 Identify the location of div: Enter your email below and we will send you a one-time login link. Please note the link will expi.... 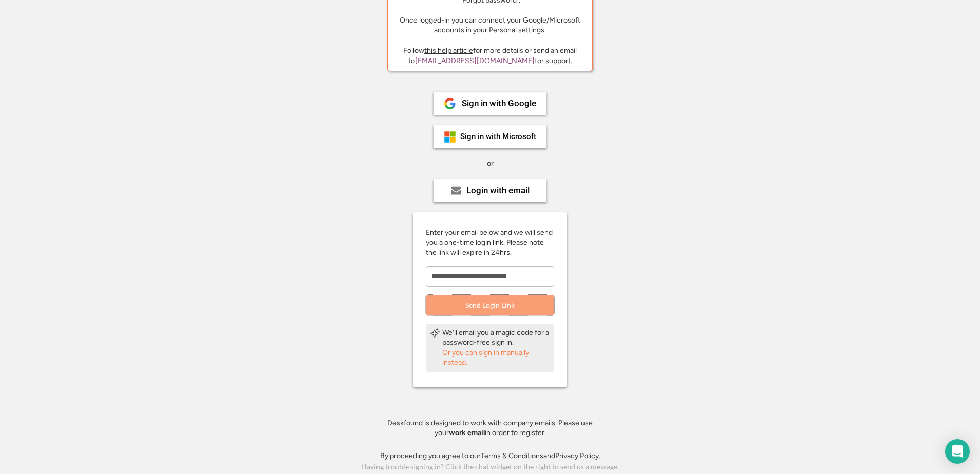
(490, 243).